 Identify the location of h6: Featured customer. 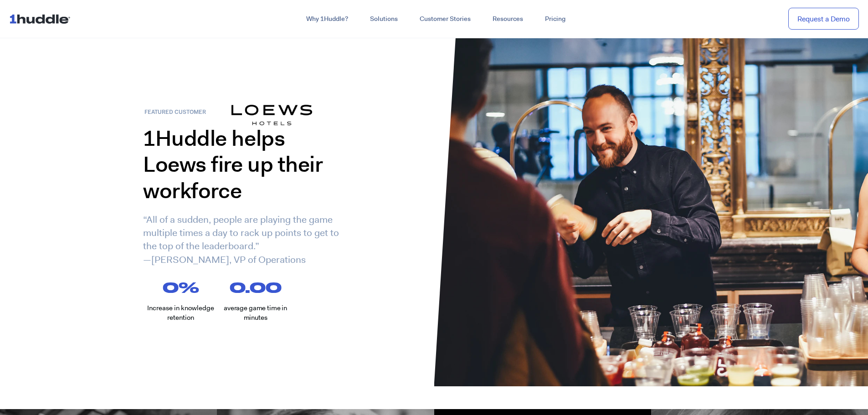
(188, 112).